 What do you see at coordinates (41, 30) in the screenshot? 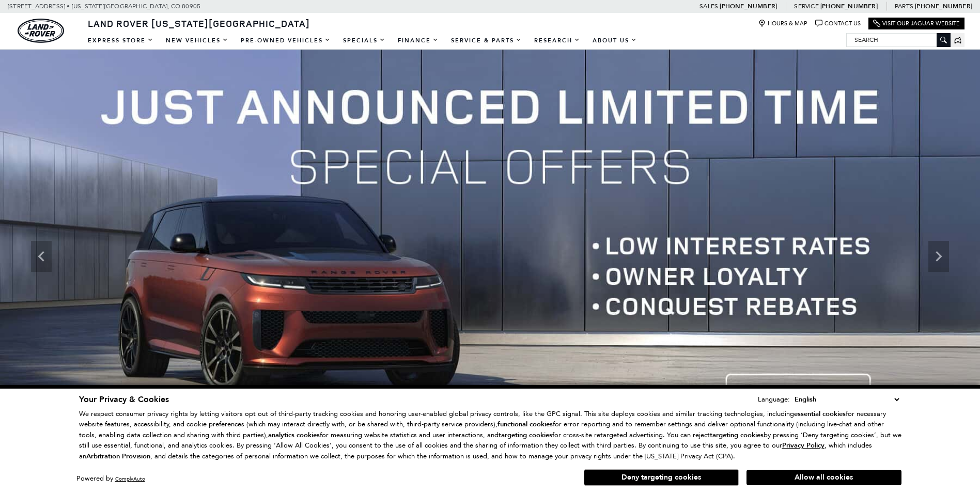
I see `a: land-rover` at bounding box center [41, 30].